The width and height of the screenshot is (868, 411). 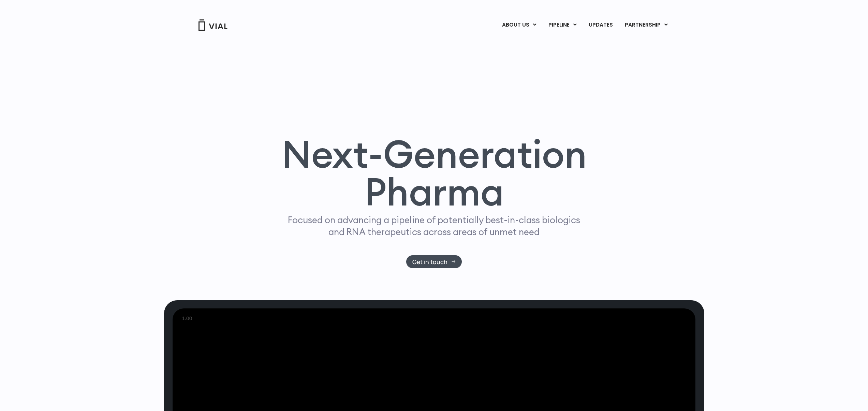 What do you see at coordinates (434, 262) in the screenshot?
I see `a: Get in touch` at bounding box center [434, 262].